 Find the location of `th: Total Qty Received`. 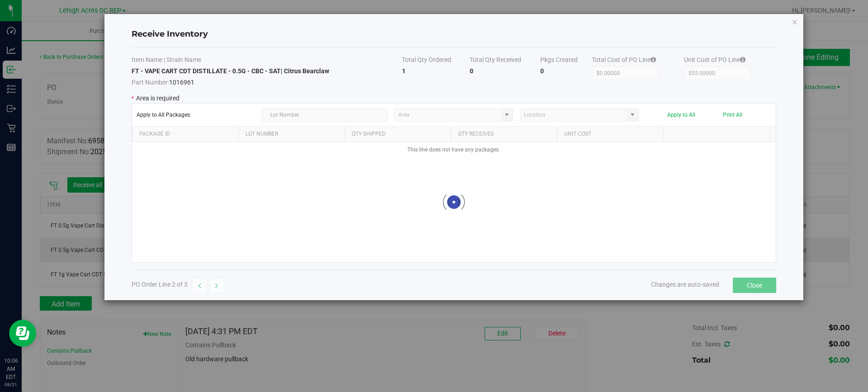

th: Total Qty Received is located at coordinates (505, 61).